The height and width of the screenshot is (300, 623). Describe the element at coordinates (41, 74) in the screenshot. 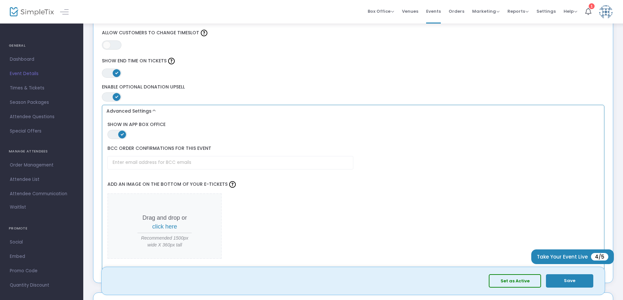

I see `span: Event Details` at that location.